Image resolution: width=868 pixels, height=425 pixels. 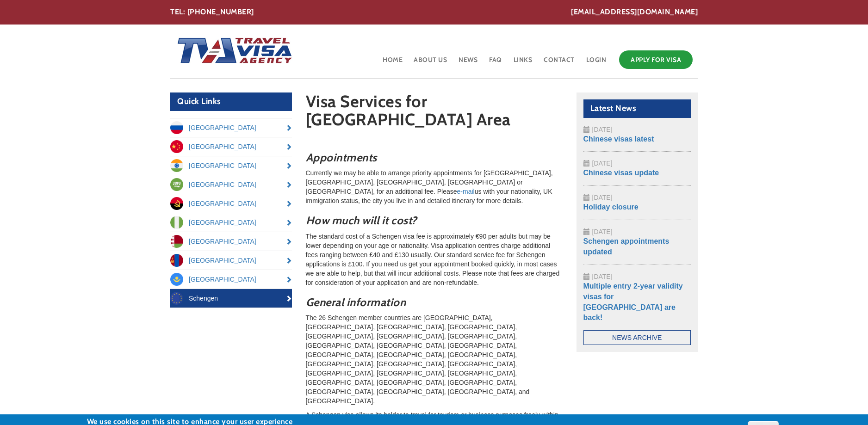 What do you see at coordinates (361, 221) in the screenshot?
I see `em: How much will it cost?` at bounding box center [361, 221].